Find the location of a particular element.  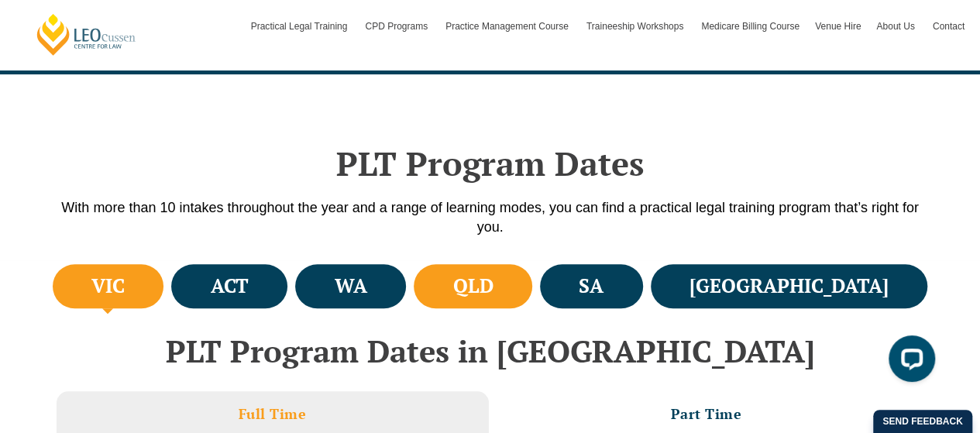

a: CPD Programs is located at coordinates (397, 26).